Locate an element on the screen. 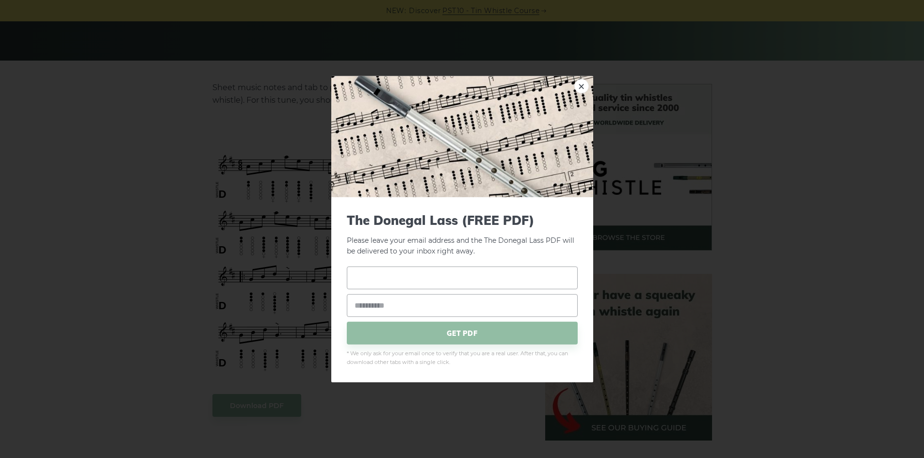  span: GET PDF is located at coordinates (462, 333).